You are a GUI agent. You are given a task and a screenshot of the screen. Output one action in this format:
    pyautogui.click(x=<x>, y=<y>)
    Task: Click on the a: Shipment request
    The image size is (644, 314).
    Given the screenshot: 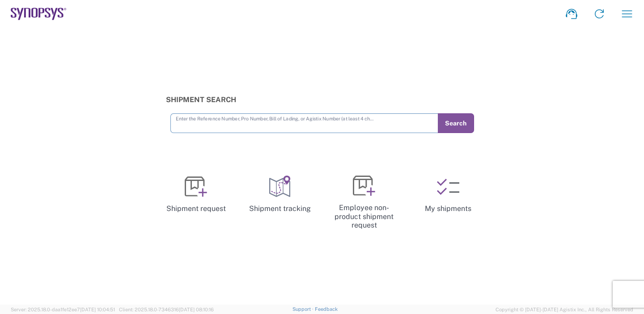 What is the action you would take?
    pyautogui.click(x=196, y=195)
    